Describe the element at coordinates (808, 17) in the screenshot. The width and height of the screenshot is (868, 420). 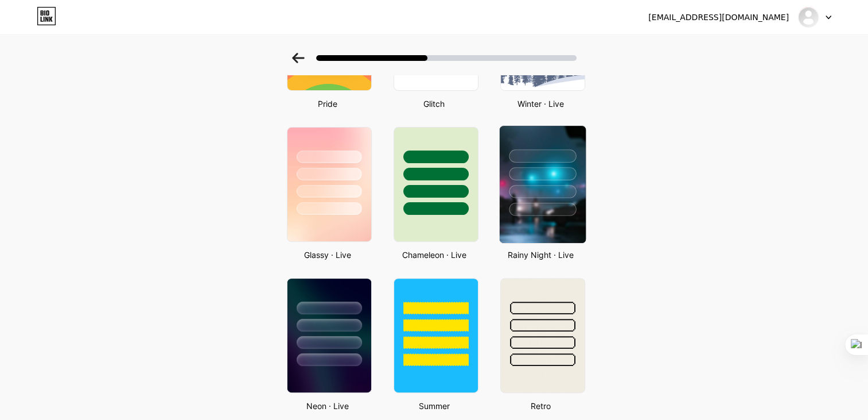
I see `img: mohammad MOA` at that location.